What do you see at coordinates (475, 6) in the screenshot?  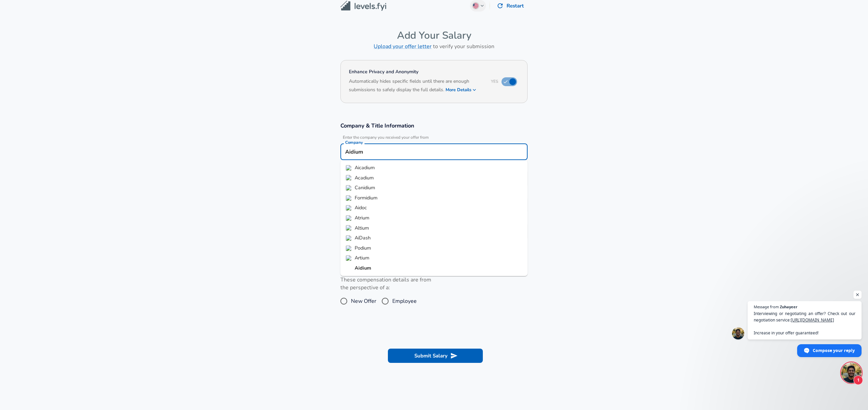 I see `img: English (US)` at bounding box center [475, 6].